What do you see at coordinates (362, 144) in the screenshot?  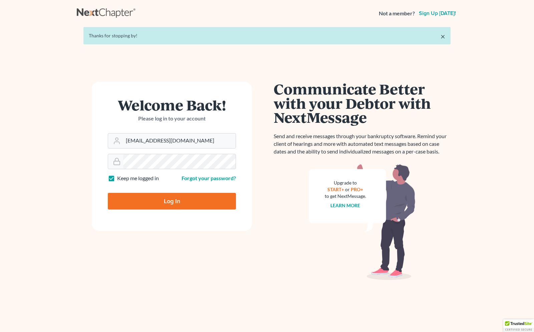 I see `p: Send and receive messages through your bankruptcy software. Remind your client of hearings and mo...` at bounding box center [362, 144].